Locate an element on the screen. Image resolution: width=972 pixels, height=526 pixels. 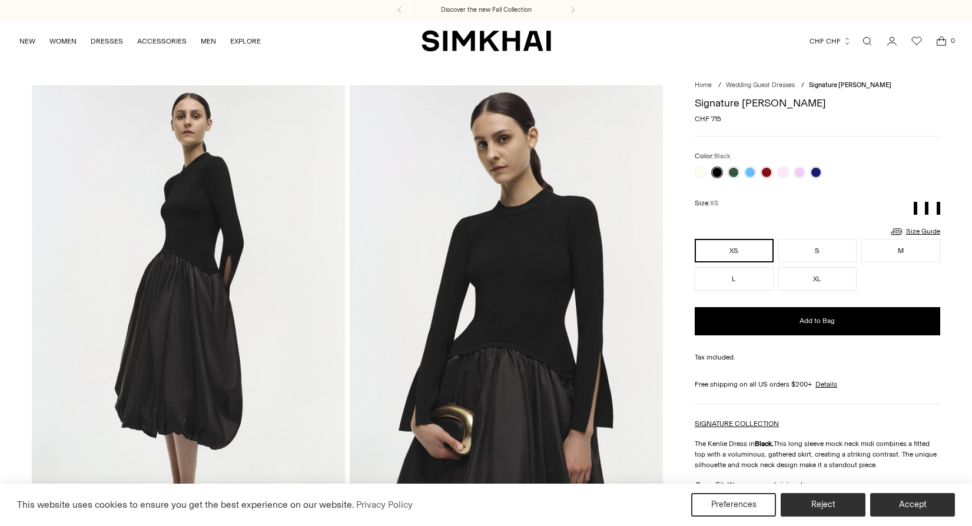
a: Size Guide is located at coordinates (915, 231).